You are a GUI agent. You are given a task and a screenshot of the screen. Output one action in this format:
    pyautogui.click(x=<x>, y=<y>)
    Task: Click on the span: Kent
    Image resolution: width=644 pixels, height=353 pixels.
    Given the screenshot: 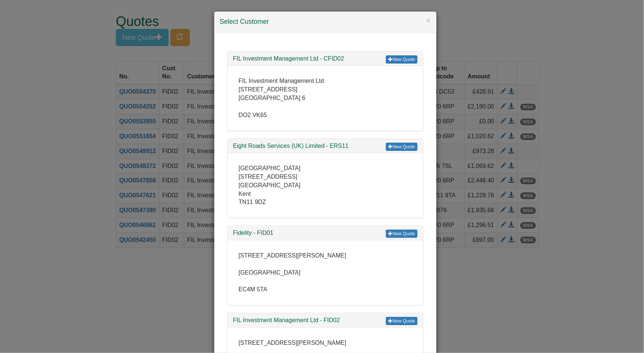 What is the action you would take?
    pyautogui.click(x=245, y=194)
    